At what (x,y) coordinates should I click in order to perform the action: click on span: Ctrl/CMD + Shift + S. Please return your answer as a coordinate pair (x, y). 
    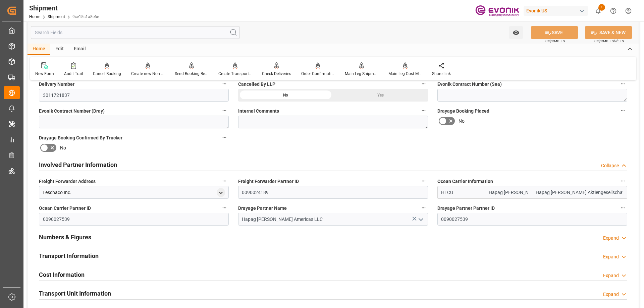
    Looking at the image, I should click on (609, 41).